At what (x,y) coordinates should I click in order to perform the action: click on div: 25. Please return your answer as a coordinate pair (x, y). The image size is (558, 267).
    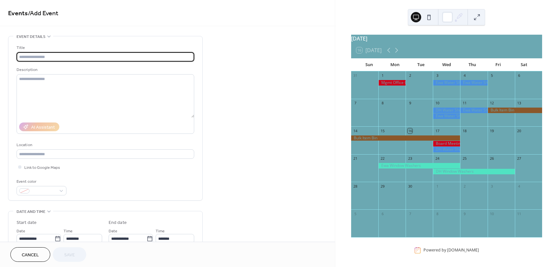
    Looking at the image, I should click on (464, 159).